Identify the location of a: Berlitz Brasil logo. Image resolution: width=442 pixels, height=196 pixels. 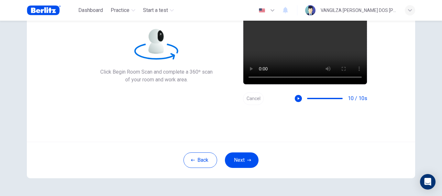
(51, 10).